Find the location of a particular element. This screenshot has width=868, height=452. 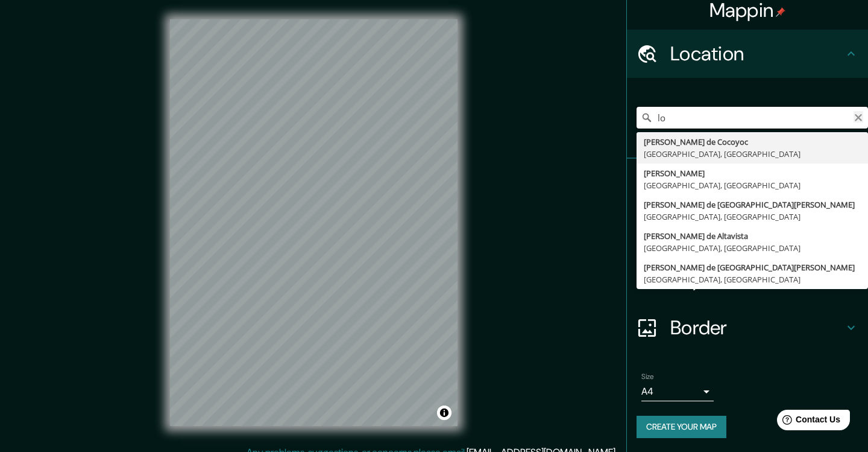

div: Style is located at coordinates (747, 231).